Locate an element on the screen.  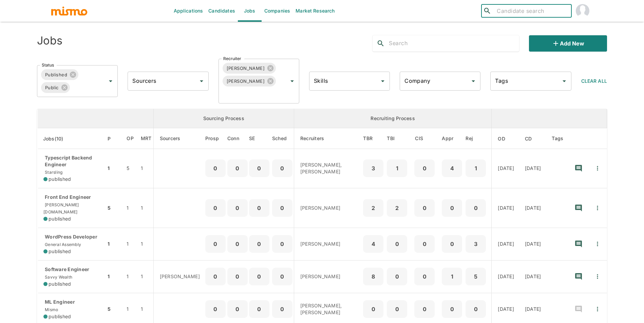
p: ML Engineer is located at coordinates (72, 302).